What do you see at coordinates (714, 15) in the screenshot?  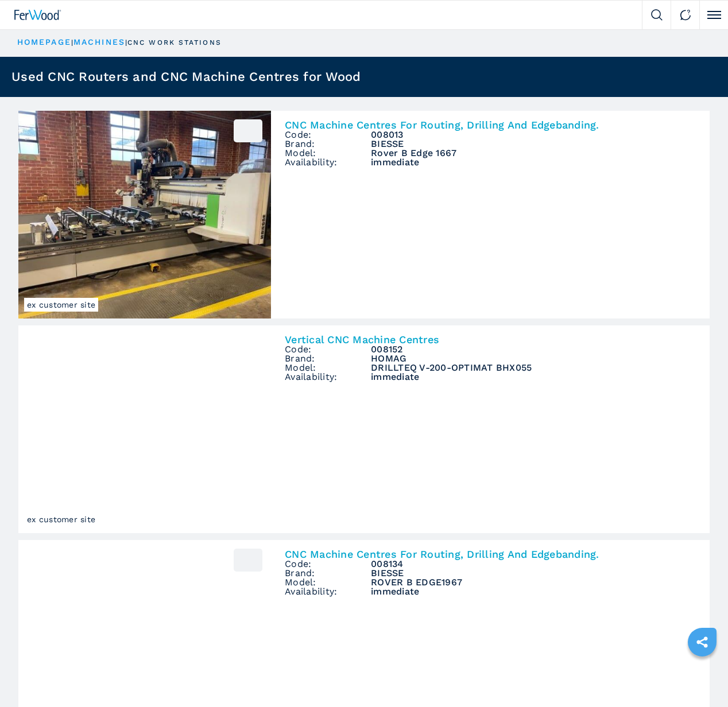 I see `button: Click to toggle menu` at bounding box center [714, 15].